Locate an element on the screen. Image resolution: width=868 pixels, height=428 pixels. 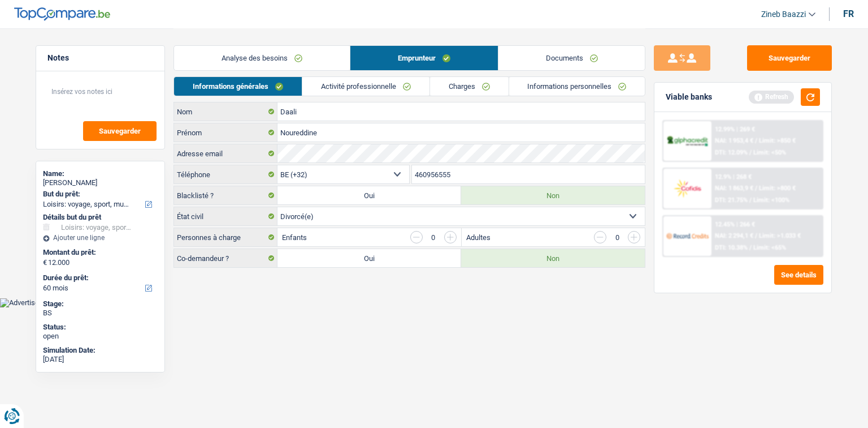
img: Record Credits is located at coordinates (687, 236).